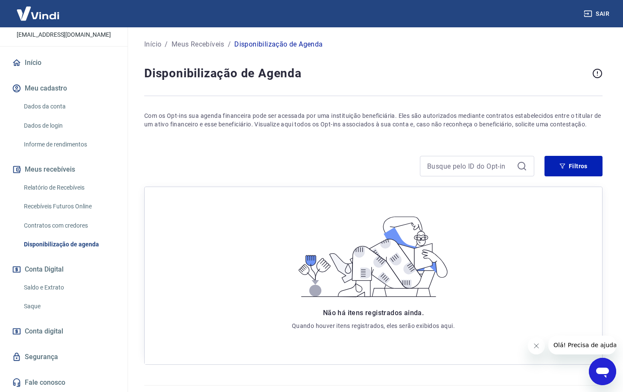  I want to click on a: Fale conosco, so click(64, 383).